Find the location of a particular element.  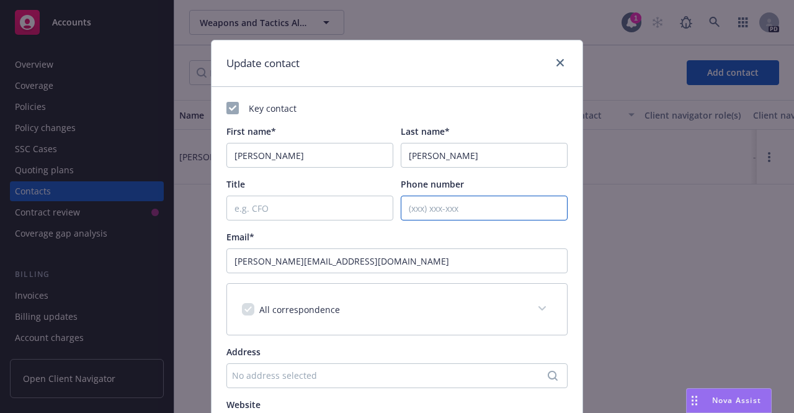

svg: Search is located at coordinates (553, 375).